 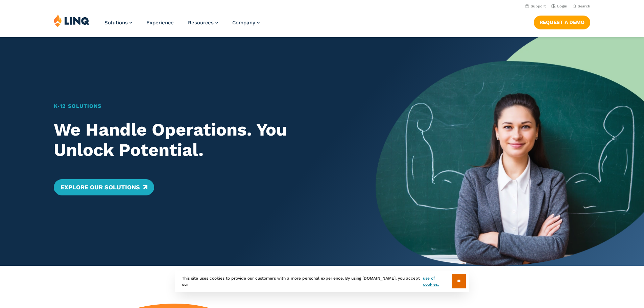 I want to click on a: Request a Demo, so click(x=562, y=22).